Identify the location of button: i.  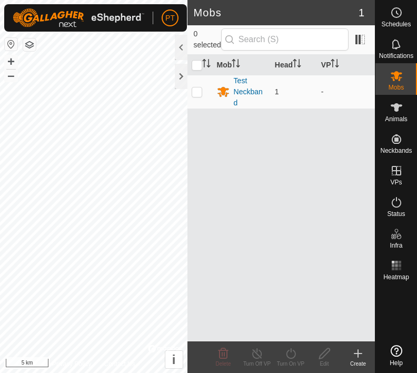
(174, 359).